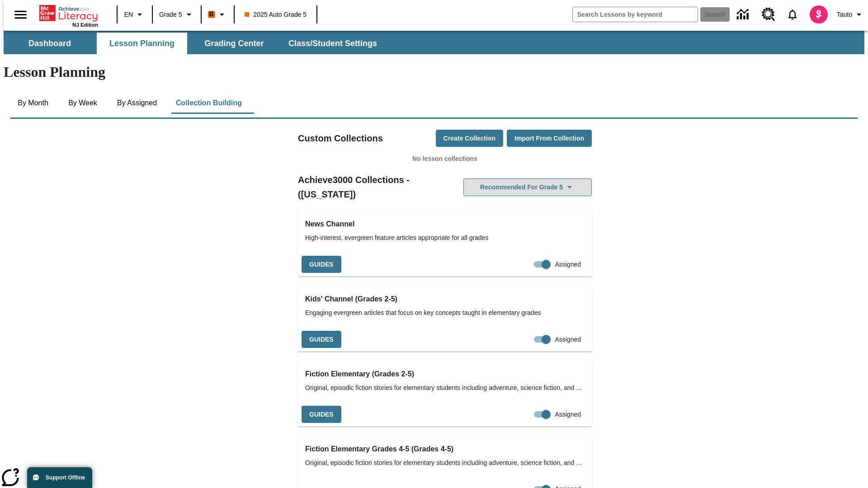 This screenshot has width=868, height=488. Describe the element at coordinates (550, 138) in the screenshot. I see `button: Import from Collection` at that location.